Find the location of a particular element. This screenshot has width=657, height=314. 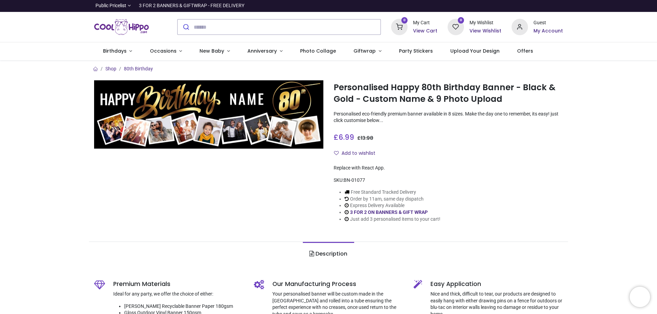

i: Add to wishlist is located at coordinates (336, 153).